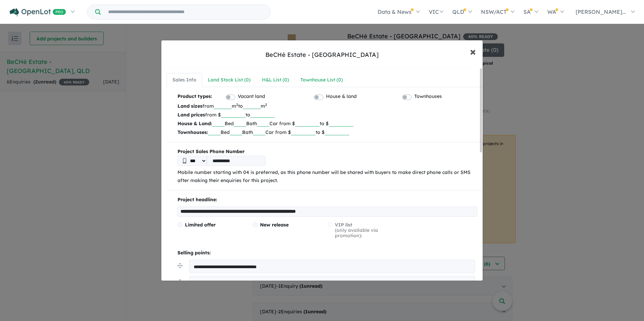 The image size is (644, 321). I want to click on div: H&L List ( 0 ), so click(276, 80).